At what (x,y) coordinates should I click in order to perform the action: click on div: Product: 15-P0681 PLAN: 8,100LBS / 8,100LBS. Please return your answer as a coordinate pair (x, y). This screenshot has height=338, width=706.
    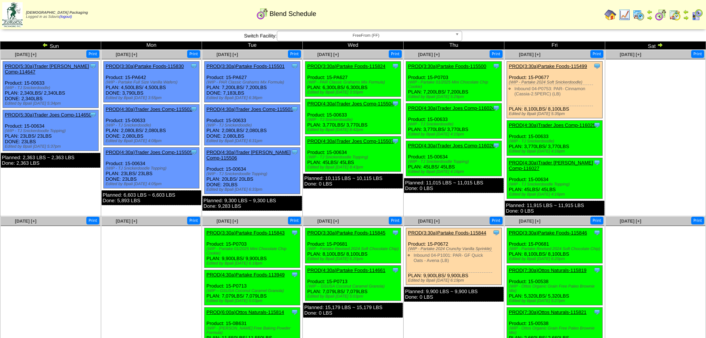
    Looking at the image, I should click on (555, 246).